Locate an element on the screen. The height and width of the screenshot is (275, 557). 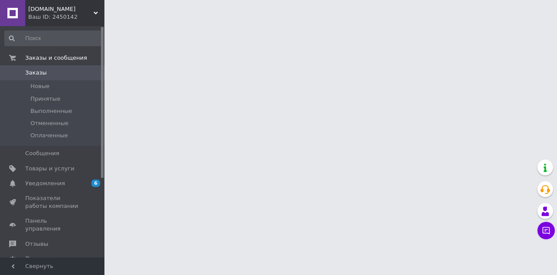
span: zingy.com.ua is located at coordinates (61, 9).